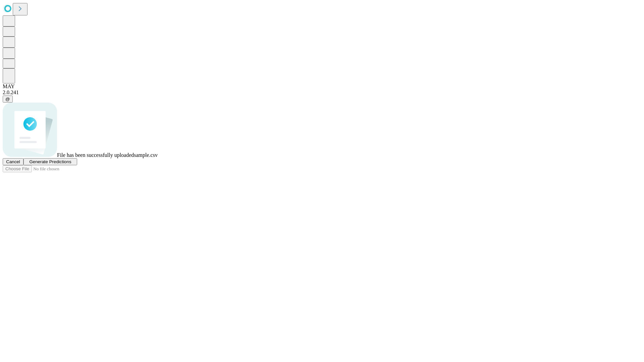  What do you see at coordinates (146, 155) in the screenshot?
I see `span: sample.csv` at bounding box center [146, 155].